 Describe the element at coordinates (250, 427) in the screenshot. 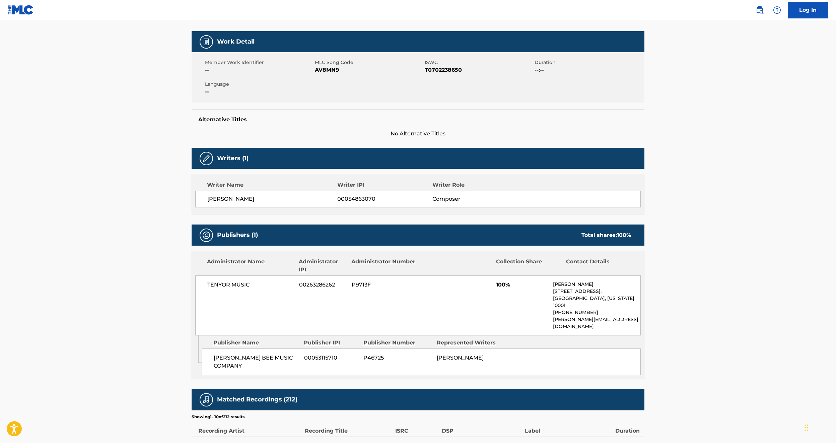

I see `div: Recording Artist` at that location.